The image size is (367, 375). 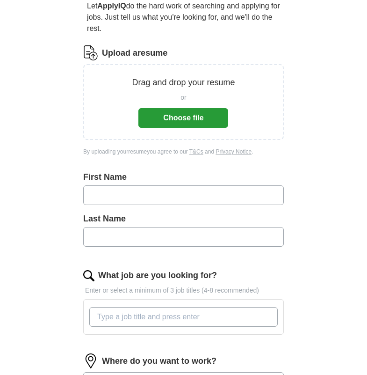 I want to click on a: T&Cs, so click(x=196, y=151).